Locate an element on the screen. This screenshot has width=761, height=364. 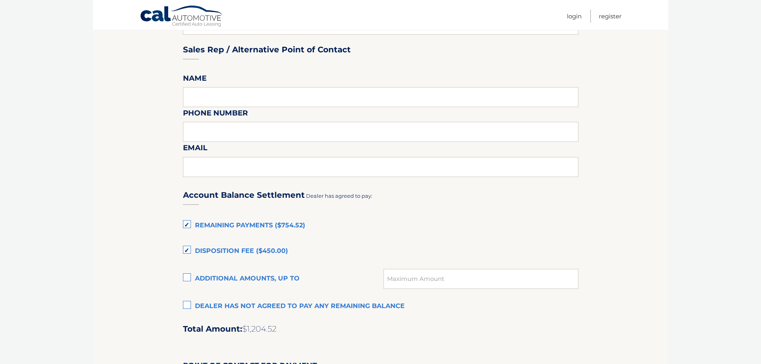
h3: Sales Rep / Alternative Point of Contact is located at coordinates (267, 50).